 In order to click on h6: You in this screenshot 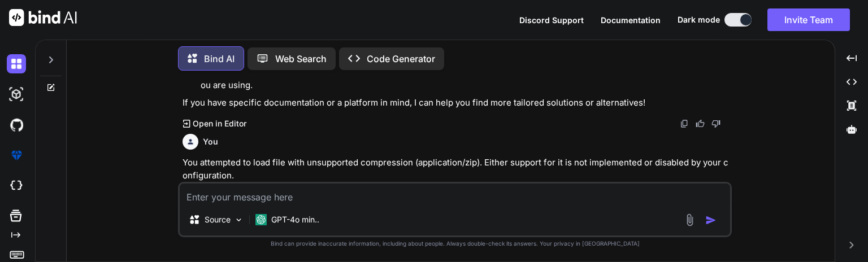, I will do `click(210, 142)`.